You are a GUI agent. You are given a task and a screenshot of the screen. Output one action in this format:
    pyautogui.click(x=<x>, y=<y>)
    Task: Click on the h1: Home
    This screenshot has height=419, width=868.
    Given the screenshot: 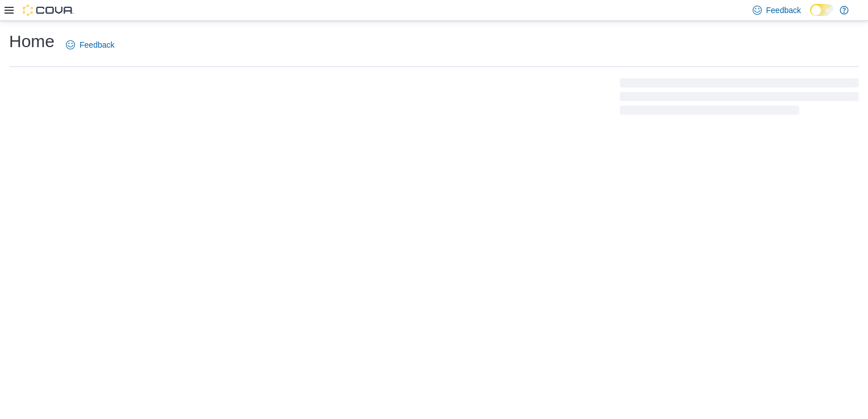 What is the action you would take?
    pyautogui.click(x=32, y=41)
    